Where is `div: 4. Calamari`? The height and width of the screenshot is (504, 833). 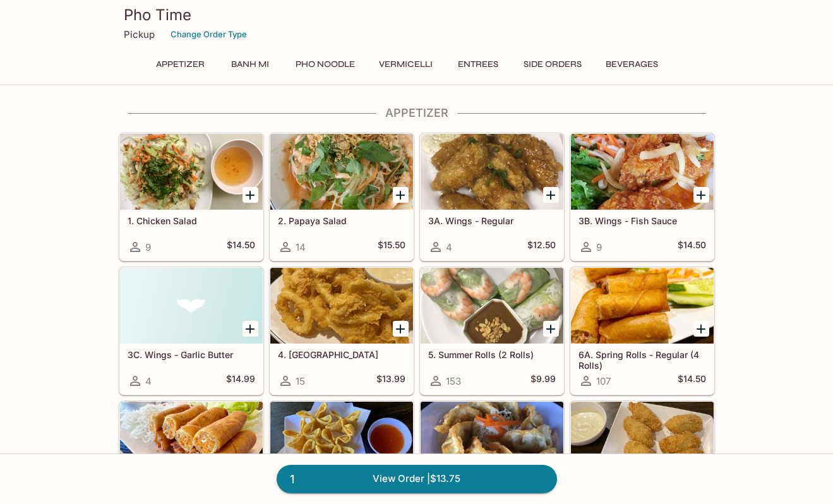
div: 4. Calamari is located at coordinates (342, 306).